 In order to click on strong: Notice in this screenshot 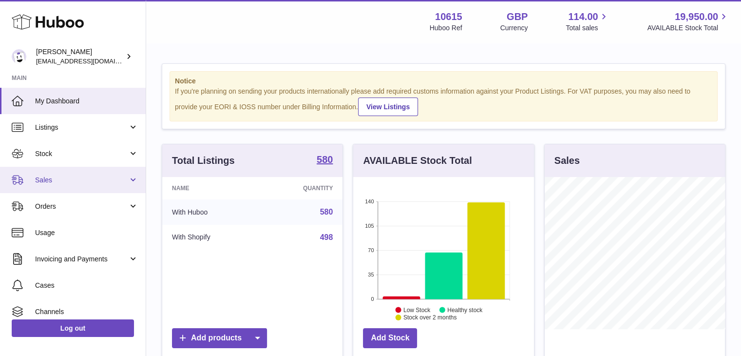, I will do `click(443, 81)`.